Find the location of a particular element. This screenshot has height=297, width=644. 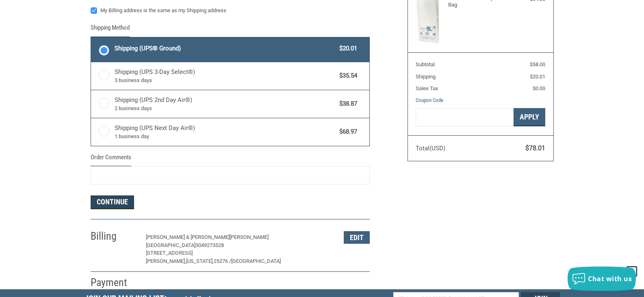

span: $78.01 is located at coordinates (535, 148).